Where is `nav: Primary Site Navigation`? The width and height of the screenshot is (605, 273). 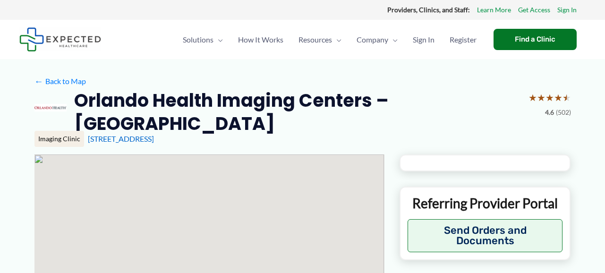 nav: Primary Site Navigation is located at coordinates (330, 40).